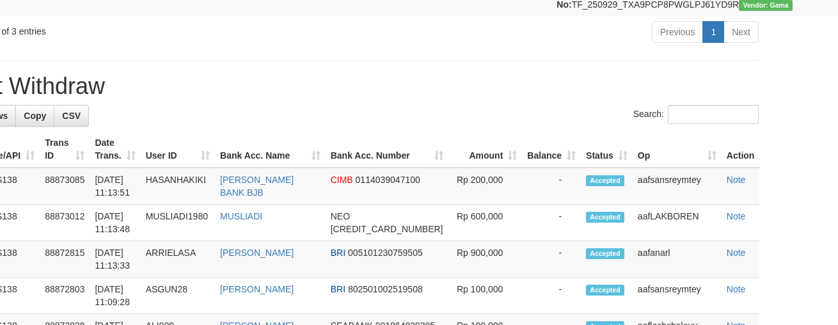 The height and width of the screenshot is (325, 838). What do you see at coordinates (178, 186) in the screenshot?
I see `td: HASANHAKIKI` at bounding box center [178, 186].